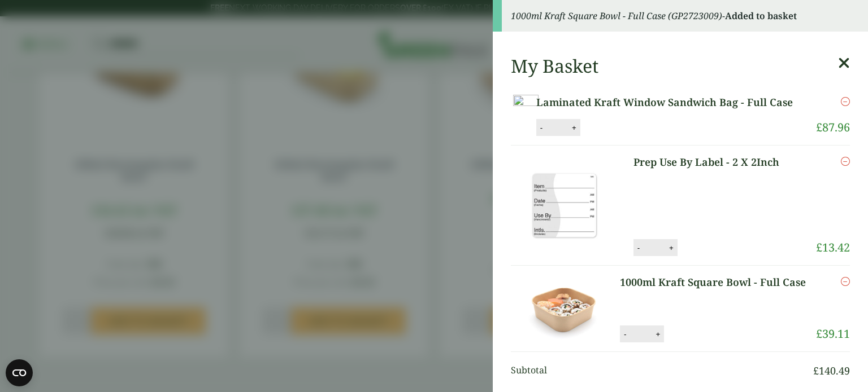 Image resolution: width=868 pixels, height=392 pixels. What do you see at coordinates (662, 371) in the screenshot?
I see `span: Subtotal` at bounding box center [662, 371].